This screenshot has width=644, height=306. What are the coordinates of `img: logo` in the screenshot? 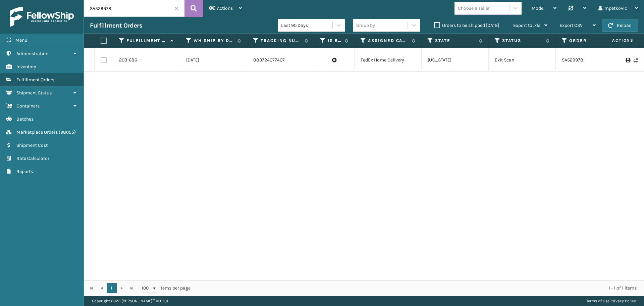 It's located at (42, 16).